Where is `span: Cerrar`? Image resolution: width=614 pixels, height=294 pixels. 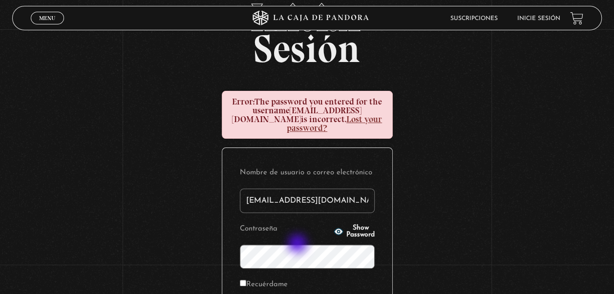 span: Cerrar is located at coordinates (47, 27).